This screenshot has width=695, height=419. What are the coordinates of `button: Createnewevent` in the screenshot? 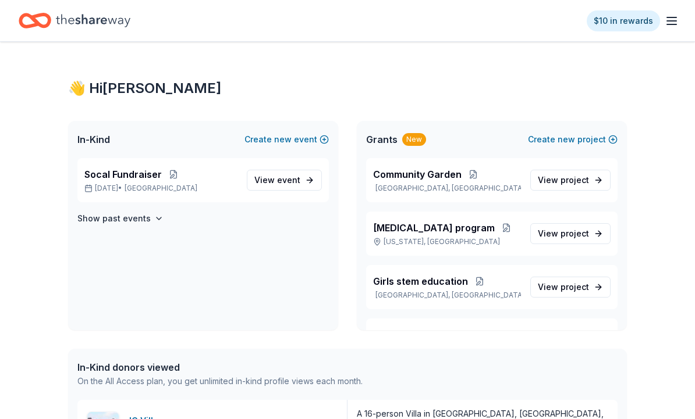 It's located at (286, 140).